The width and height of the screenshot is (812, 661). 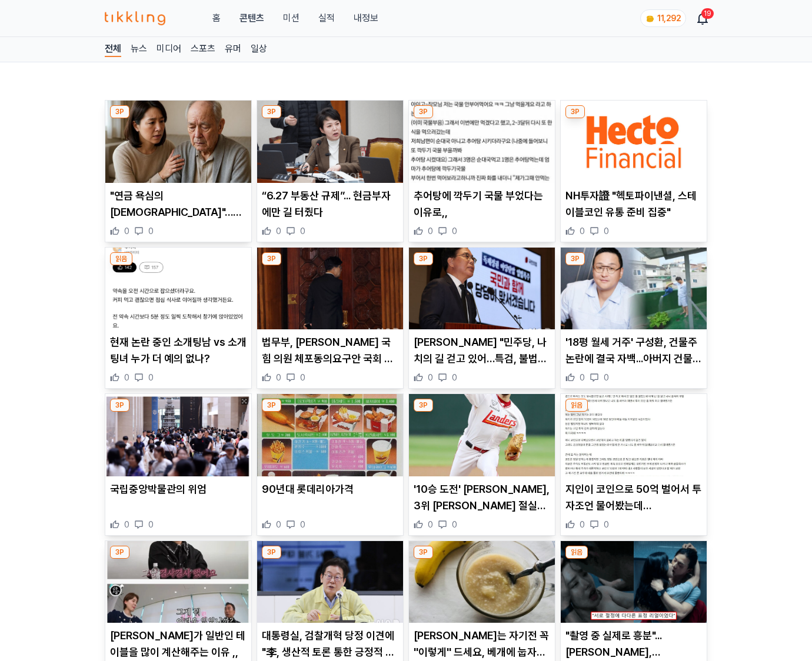 I want to click on div: 3P 90년대 롯데리아가격 90년대 롯데리아가격 0 0, so click(x=330, y=465).